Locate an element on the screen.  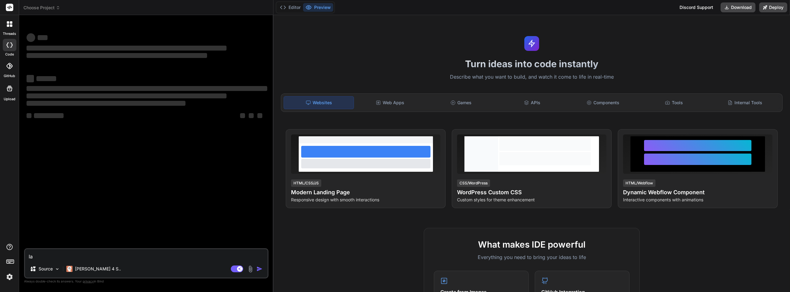
label: code is located at coordinates (10, 54).